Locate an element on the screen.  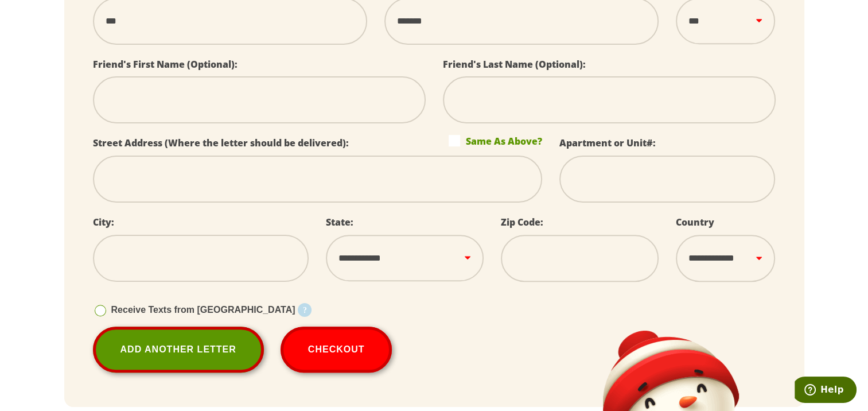
a: Add Another Letter is located at coordinates (178, 350).